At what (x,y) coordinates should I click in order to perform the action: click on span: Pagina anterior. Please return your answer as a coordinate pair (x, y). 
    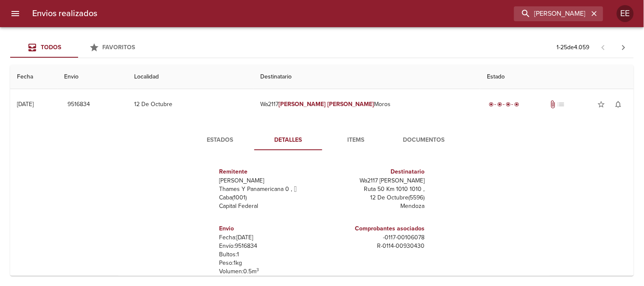
    Looking at the image, I should click on (603, 47).